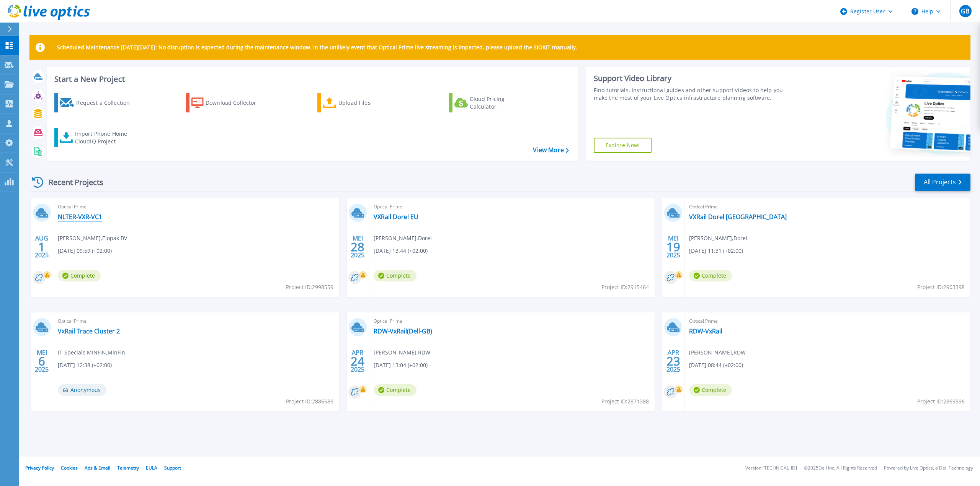  I want to click on span: 24, so click(358, 361).